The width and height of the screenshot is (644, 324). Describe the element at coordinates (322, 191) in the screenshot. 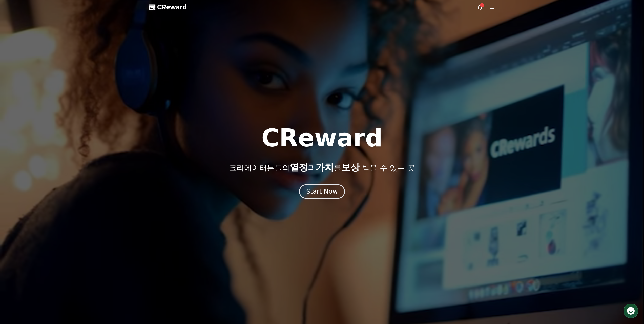

I see `button: Start Now` at that location.